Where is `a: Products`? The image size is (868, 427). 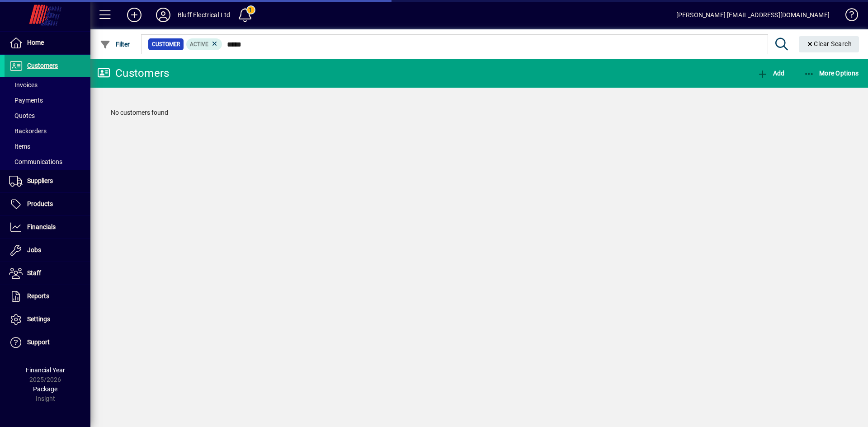
a: Products is located at coordinates (47, 204).